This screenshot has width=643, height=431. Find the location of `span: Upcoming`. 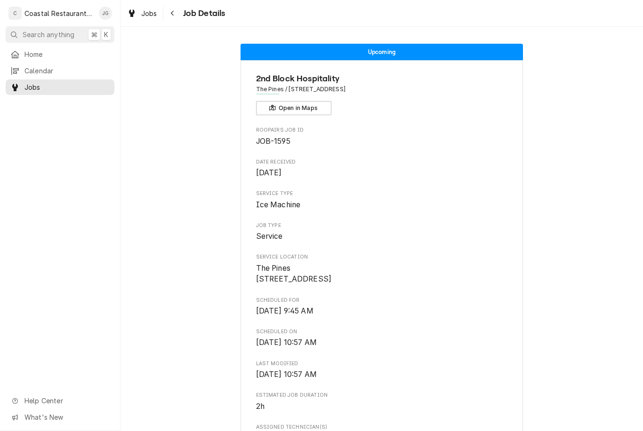

span: Upcoming is located at coordinates (382, 52).